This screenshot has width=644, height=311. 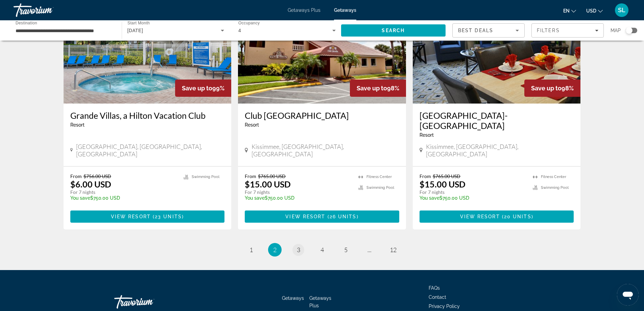 What do you see at coordinates (496, 217) in the screenshot?
I see `a: View Resort(20 units)` at bounding box center [496, 217].